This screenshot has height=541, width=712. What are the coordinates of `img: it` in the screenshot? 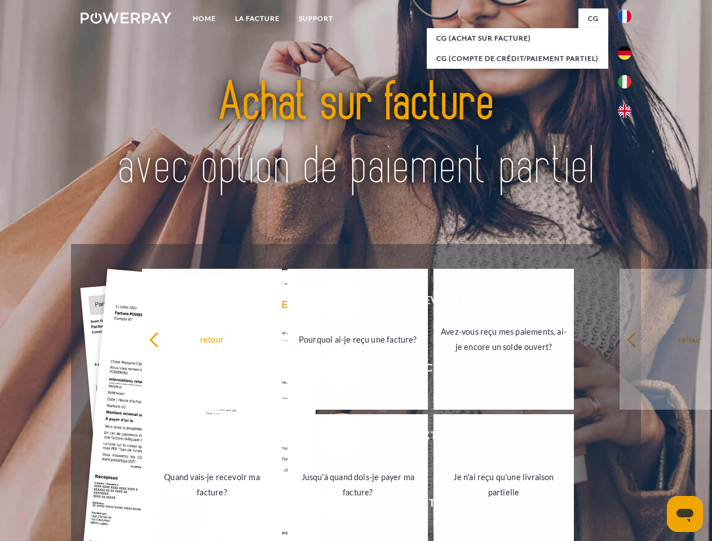 It's located at (625, 82).